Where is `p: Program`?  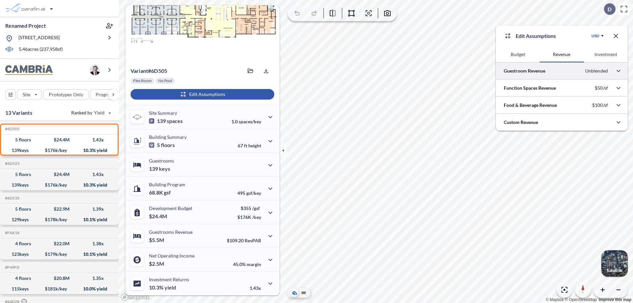 p: Program is located at coordinates (105, 95).